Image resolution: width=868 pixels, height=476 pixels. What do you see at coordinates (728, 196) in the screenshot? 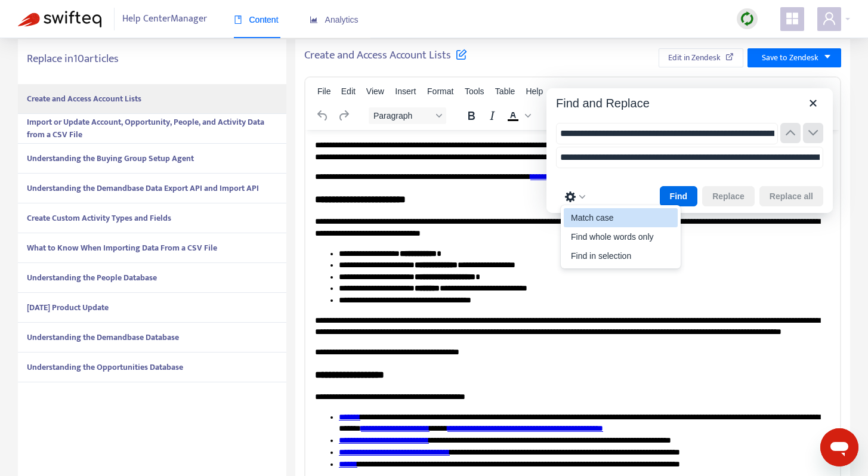
I see `button: Replace` at bounding box center [728, 196].